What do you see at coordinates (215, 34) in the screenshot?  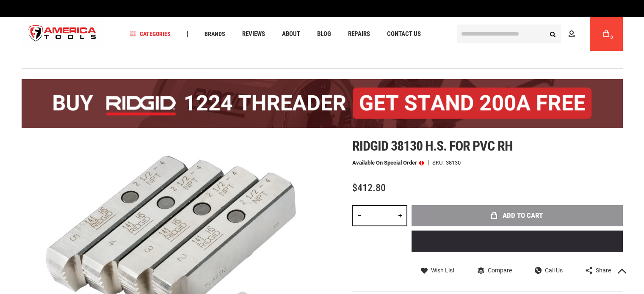 I see `a: Brands` at bounding box center [215, 34].